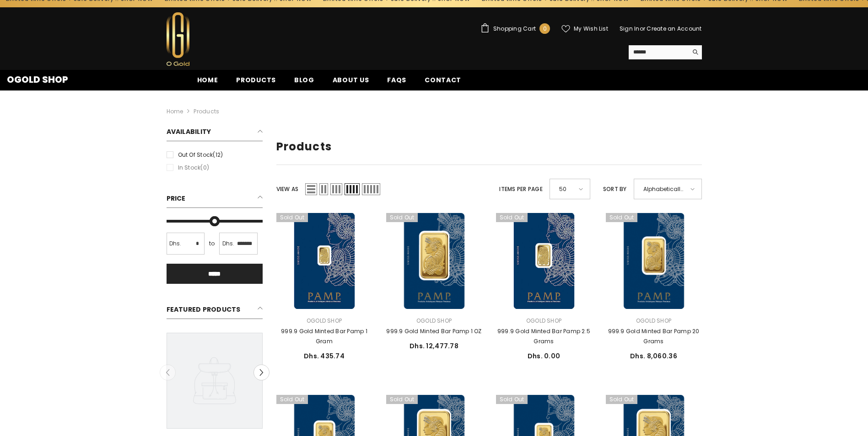 The width and height of the screenshot is (868, 436). I want to click on span: Grid 3, so click(336, 189).